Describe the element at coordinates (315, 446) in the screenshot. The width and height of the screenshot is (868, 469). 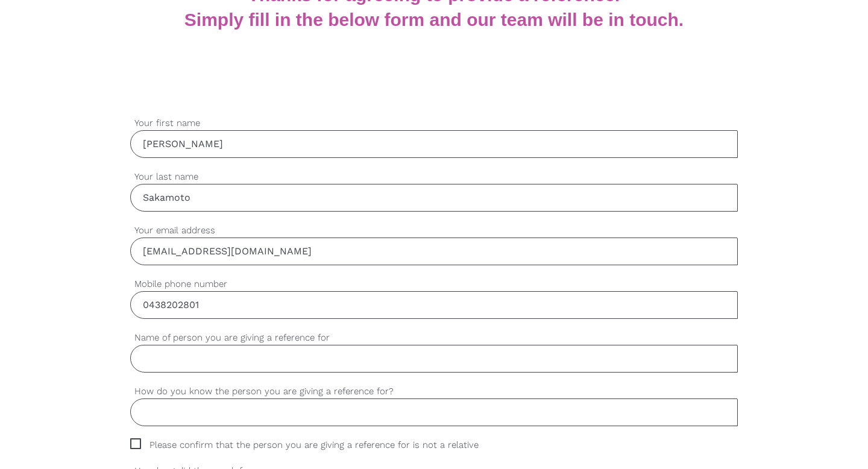
I see `span: Please confirm that the person you are giving a reference for is not a relative` at that location.